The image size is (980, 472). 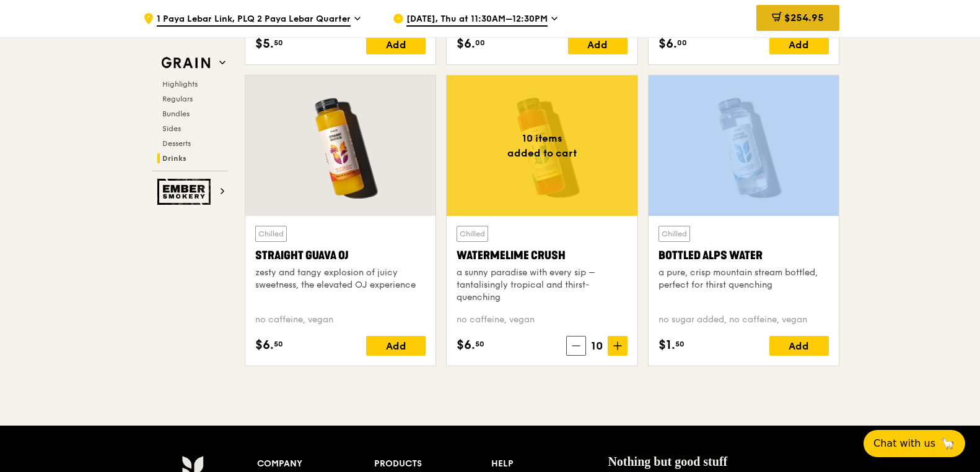 What do you see at coordinates (264, 44) in the screenshot?
I see `span: $5.` at bounding box center [264, 44].